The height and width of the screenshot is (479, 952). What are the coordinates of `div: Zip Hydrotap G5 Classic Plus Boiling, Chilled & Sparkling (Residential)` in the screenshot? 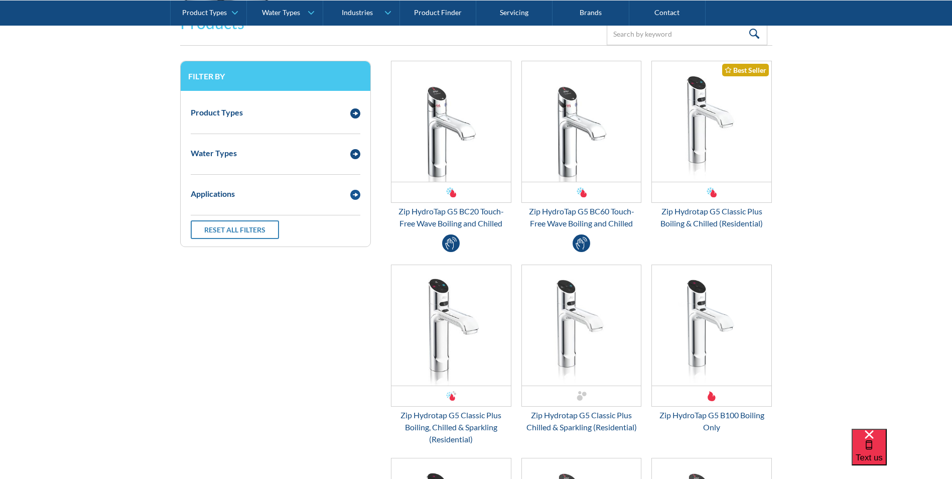 It's located at (451, 427).